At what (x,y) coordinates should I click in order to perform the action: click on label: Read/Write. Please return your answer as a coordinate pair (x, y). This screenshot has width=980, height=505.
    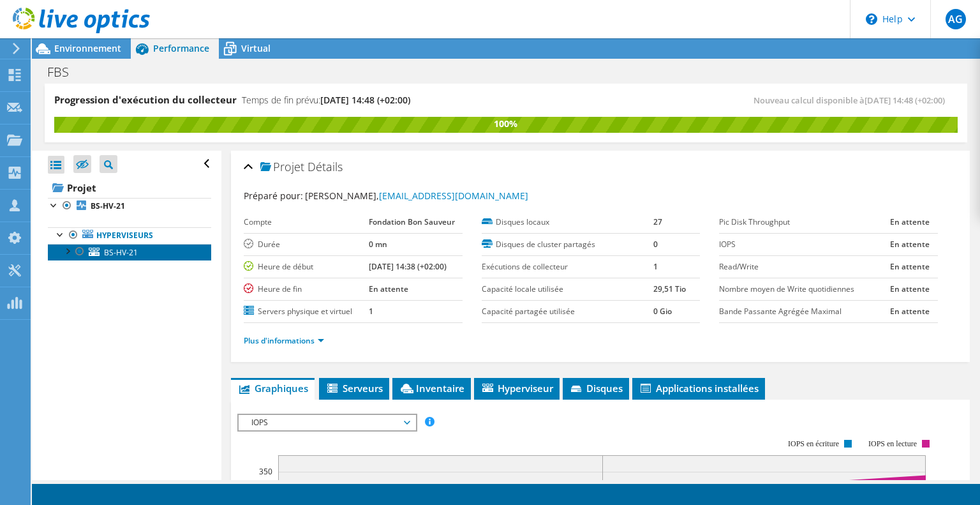
    Looking at the image, I should click on (805, 267).